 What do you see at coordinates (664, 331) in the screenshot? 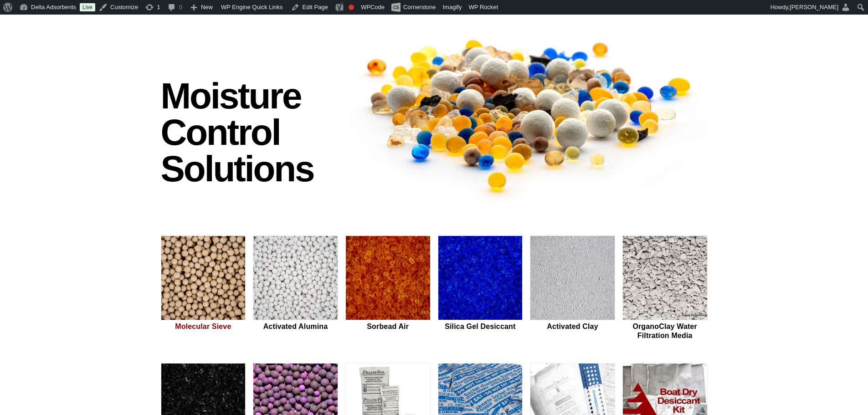
I see `h2: OrganoClay Water Filtration Media` at bounding box center [664, 331].